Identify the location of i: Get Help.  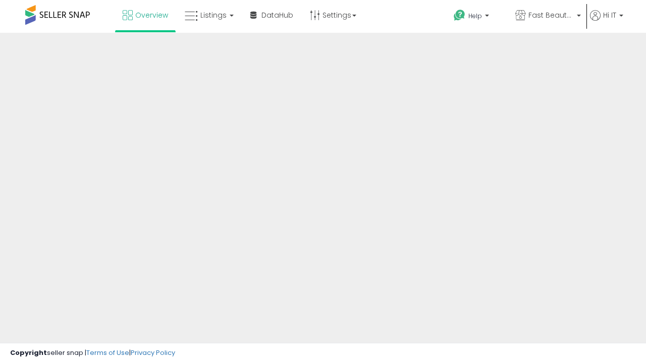
(459, 15).